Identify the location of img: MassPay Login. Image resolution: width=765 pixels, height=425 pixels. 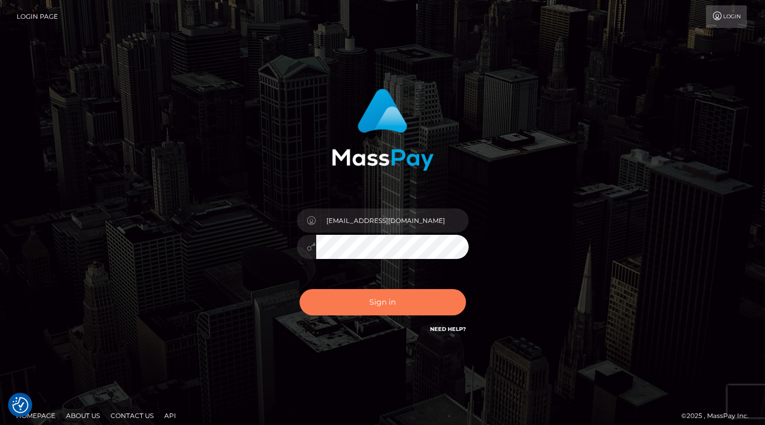
(383, 129).